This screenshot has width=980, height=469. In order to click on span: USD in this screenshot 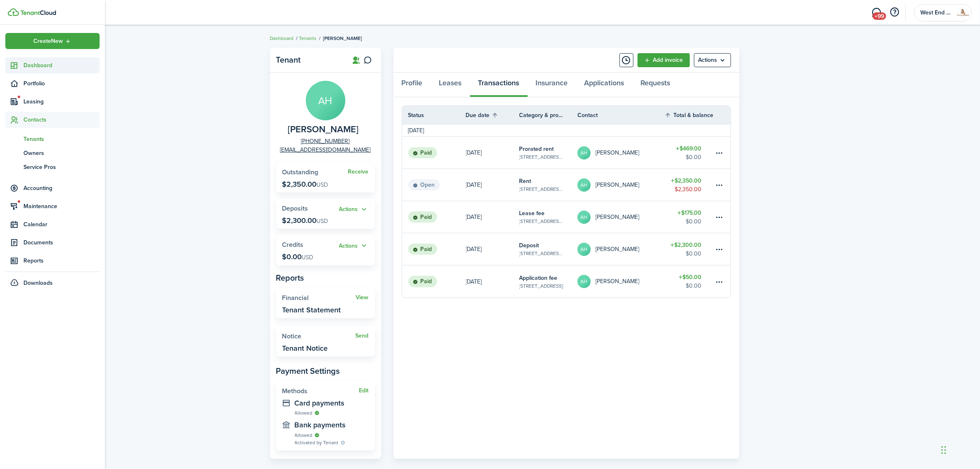, I will do `click(308, 257)`.